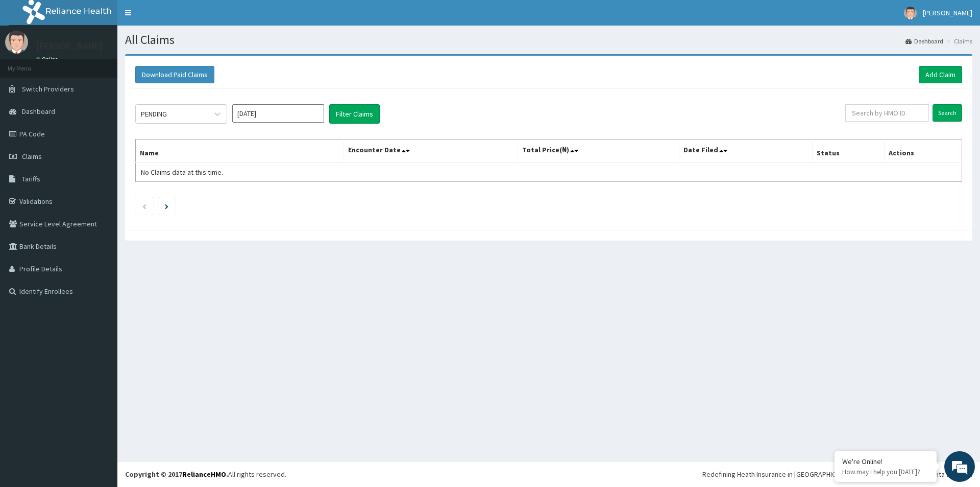  I want to click on a: RelianceHMO, so click(204, 474).